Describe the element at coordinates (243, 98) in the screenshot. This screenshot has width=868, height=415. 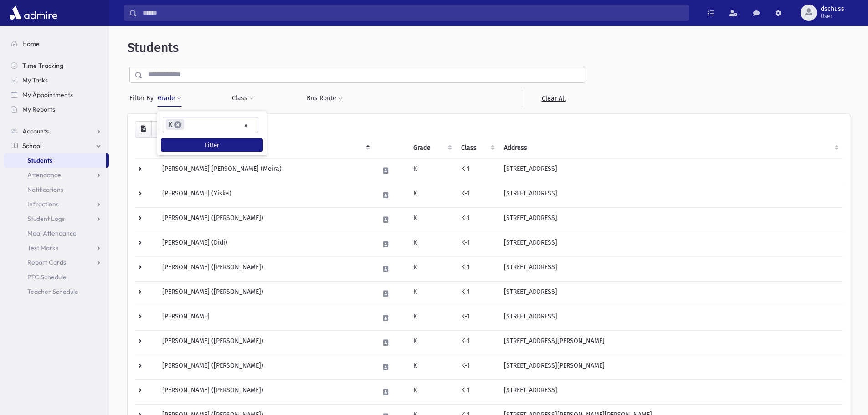
I see `button: Class` at that location.